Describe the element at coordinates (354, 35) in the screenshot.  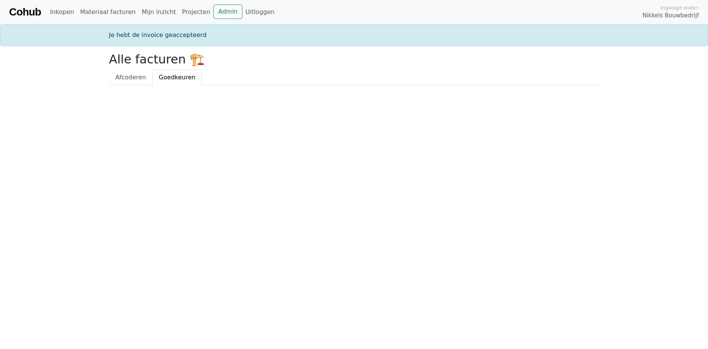
I see `div: Je hebt de invoice geaccepteerd` at that location.